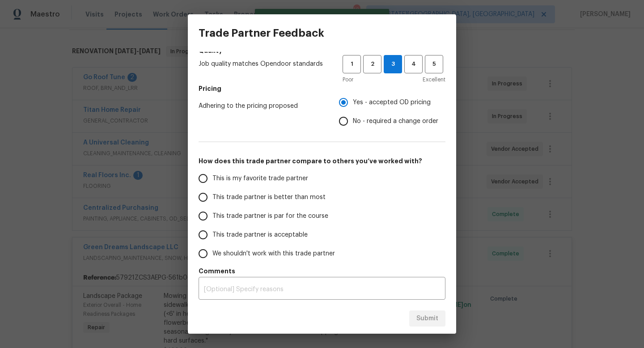  I want to click on button: 2, so click(372, 64).